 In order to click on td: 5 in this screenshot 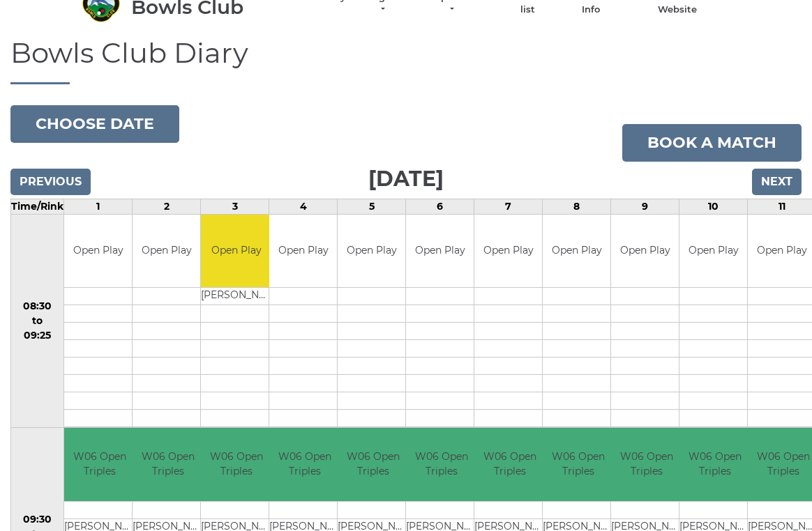, I will do `click(372, 206)`.